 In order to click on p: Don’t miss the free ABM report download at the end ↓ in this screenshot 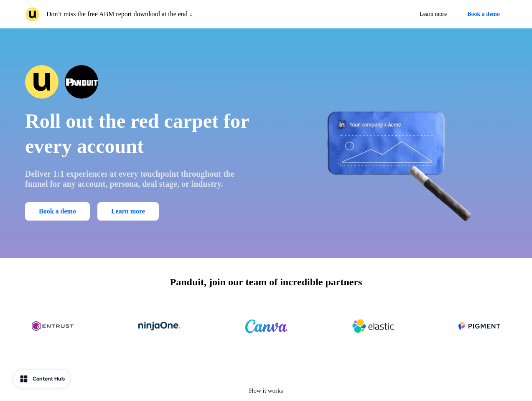, I will do `click(120, 14)`.